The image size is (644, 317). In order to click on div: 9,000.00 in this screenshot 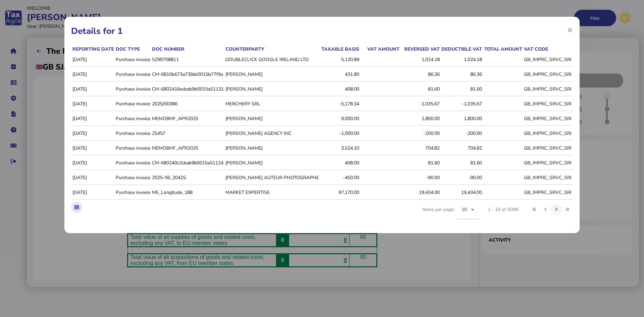, I will do `click(340, 118)`.